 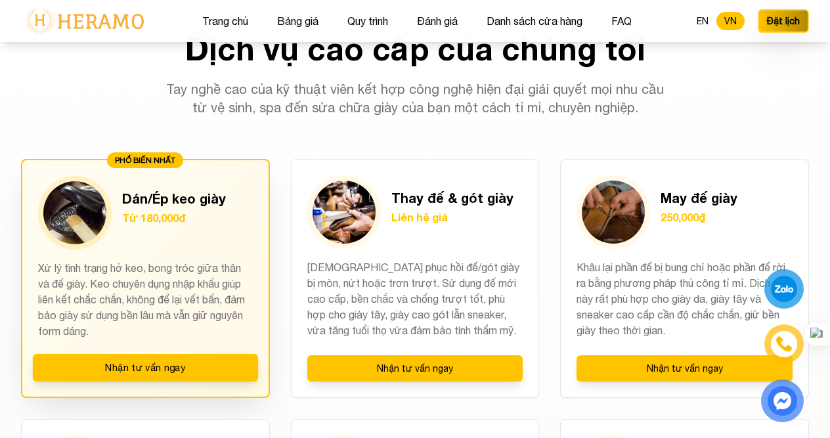 What do you see at coordinates (453, 217) in the screenshot?
I see `p: Liên hệ giá` at bounding box center [453, 217].